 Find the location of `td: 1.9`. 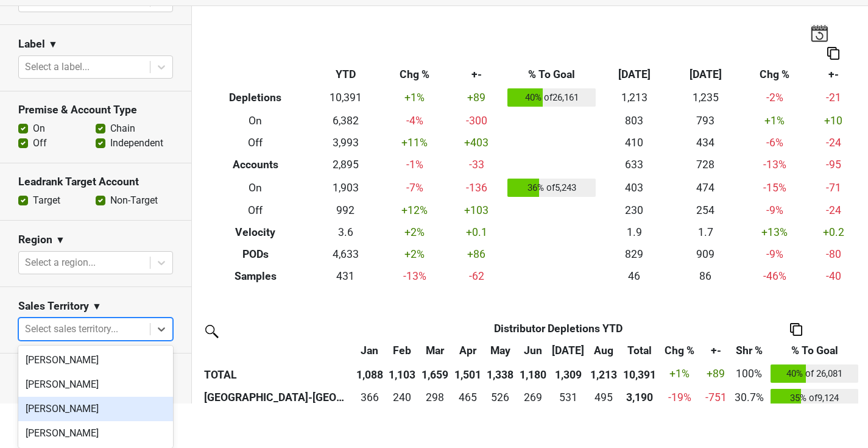

td: 1.9 is located at coordinates (634, 233).